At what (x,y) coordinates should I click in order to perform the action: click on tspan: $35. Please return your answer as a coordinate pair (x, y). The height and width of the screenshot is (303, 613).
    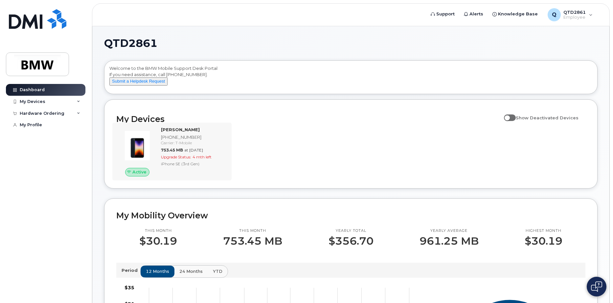
    Looking at the image, I should click on (129, 288).